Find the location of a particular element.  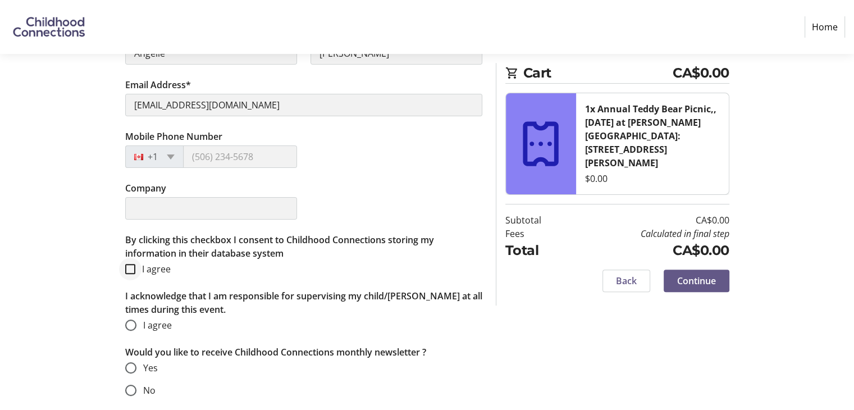

span: Yes is located at coordinates (151, 368).